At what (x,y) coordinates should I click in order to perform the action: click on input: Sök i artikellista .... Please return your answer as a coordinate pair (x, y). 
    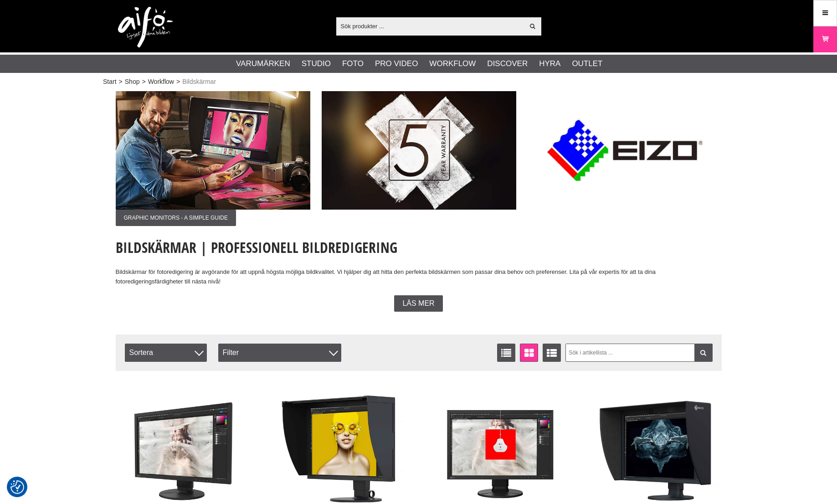
    Looking at the image, I should click on (639, 353).